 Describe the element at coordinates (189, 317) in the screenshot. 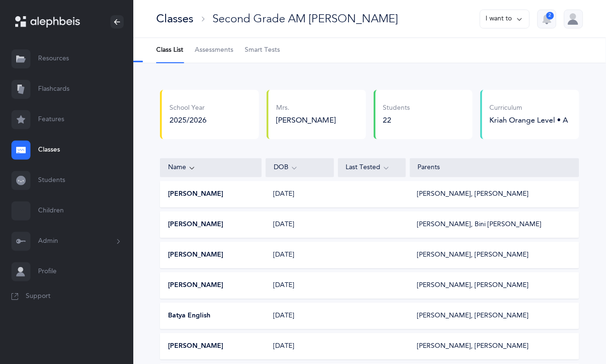

I see `button: Batya English` at that location.